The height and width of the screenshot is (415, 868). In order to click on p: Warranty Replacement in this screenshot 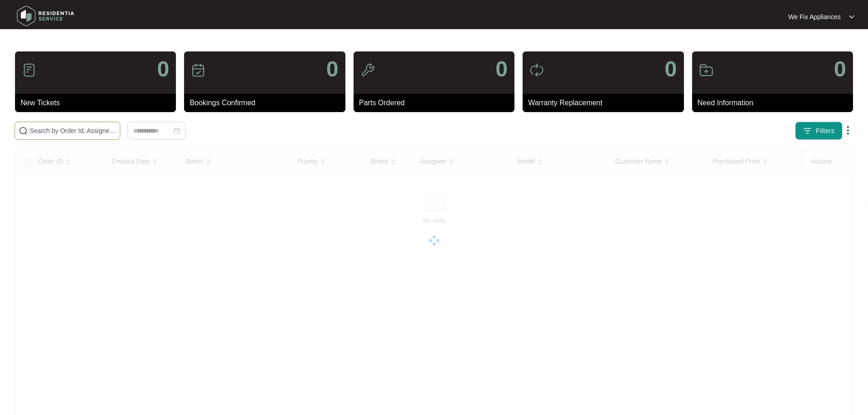, I will do `click(605, 103)`.